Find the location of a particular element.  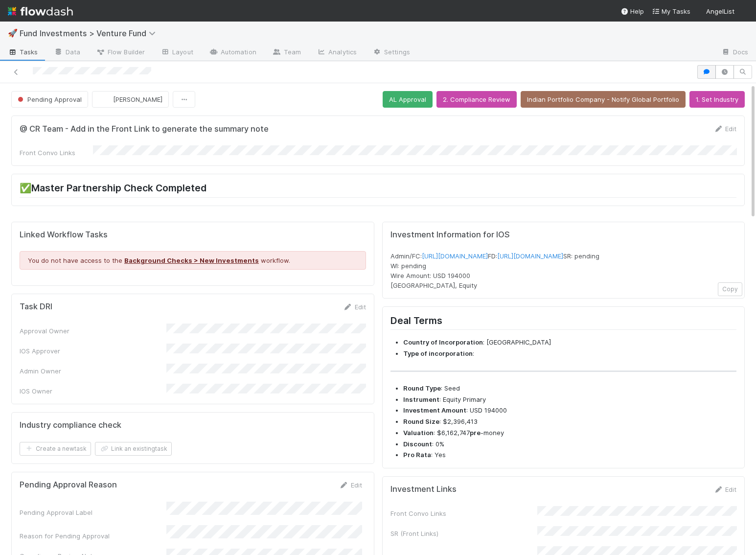

span: Fund Investments > Venture Fund is located at coordinates (90, 33).